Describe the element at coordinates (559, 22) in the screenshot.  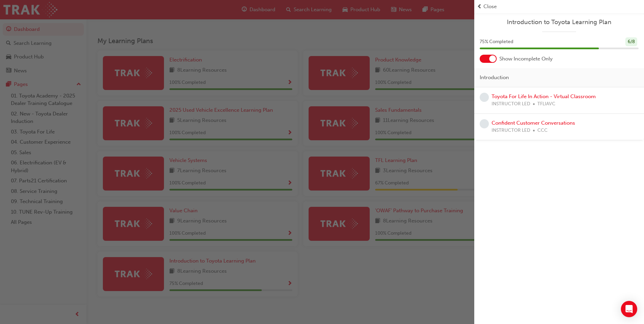
I see `a: Introduction to Toyota Learning Plan` at that location.